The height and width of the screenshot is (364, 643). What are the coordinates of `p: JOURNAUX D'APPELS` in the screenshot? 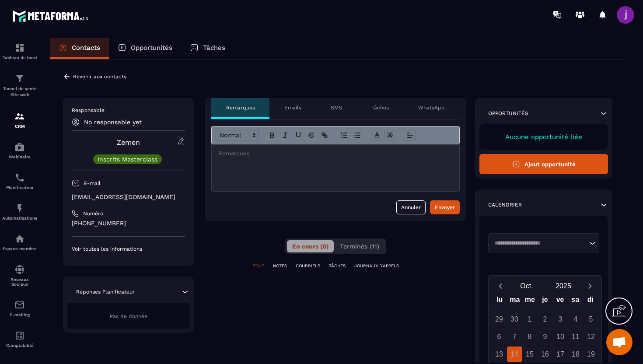 It's located at (376, 266).